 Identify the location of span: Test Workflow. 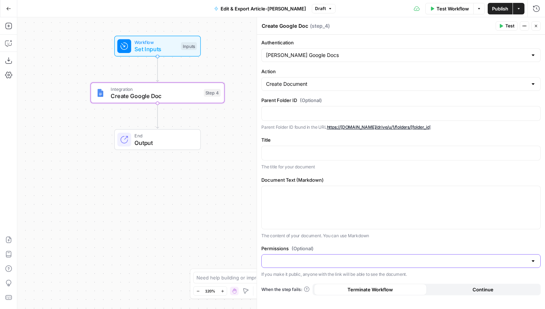
(453, 9).